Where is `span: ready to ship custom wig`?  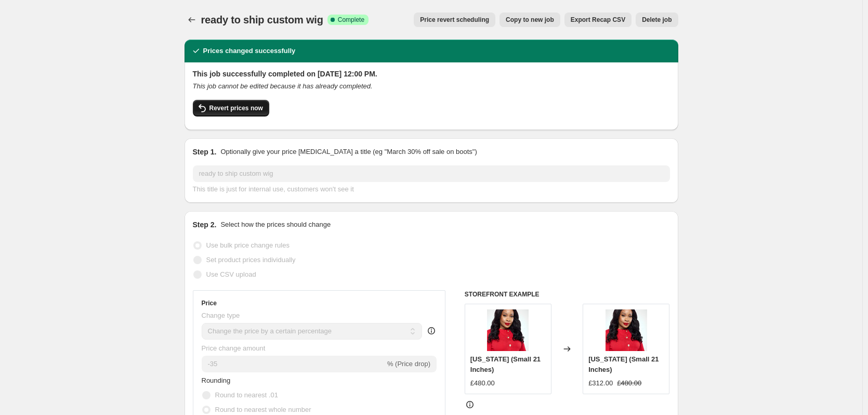 span: ready to ship custom wig is located at coordinates (262, 20).